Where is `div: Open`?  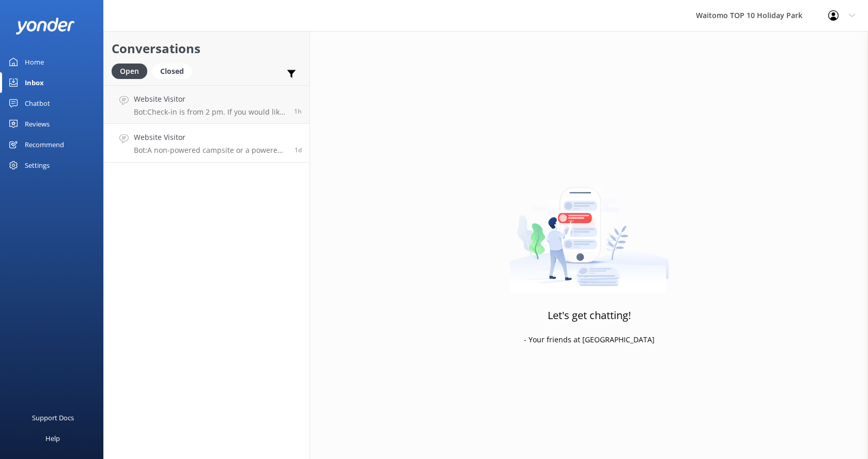 div: Open is located at coordinates (130, 72).